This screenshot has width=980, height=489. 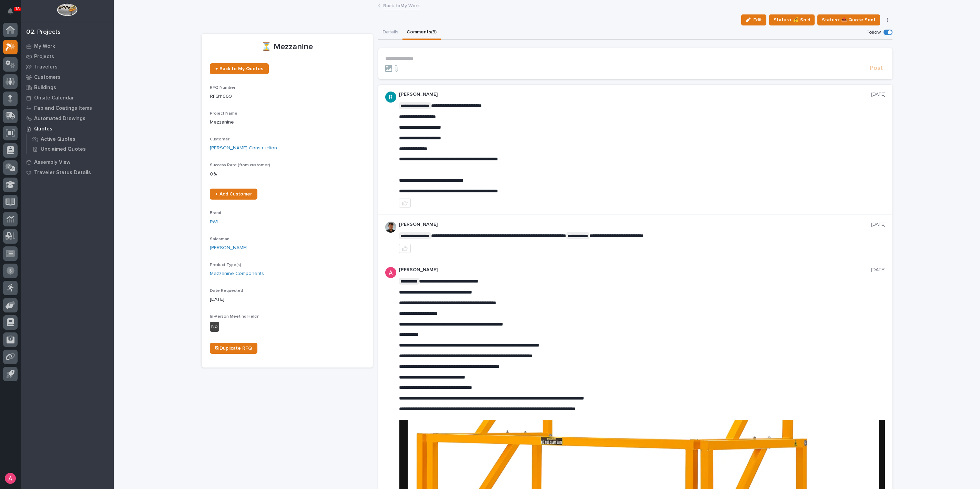 I want to click on a: ⎘ Duplicate RFQ, so click(x=234, y=349).